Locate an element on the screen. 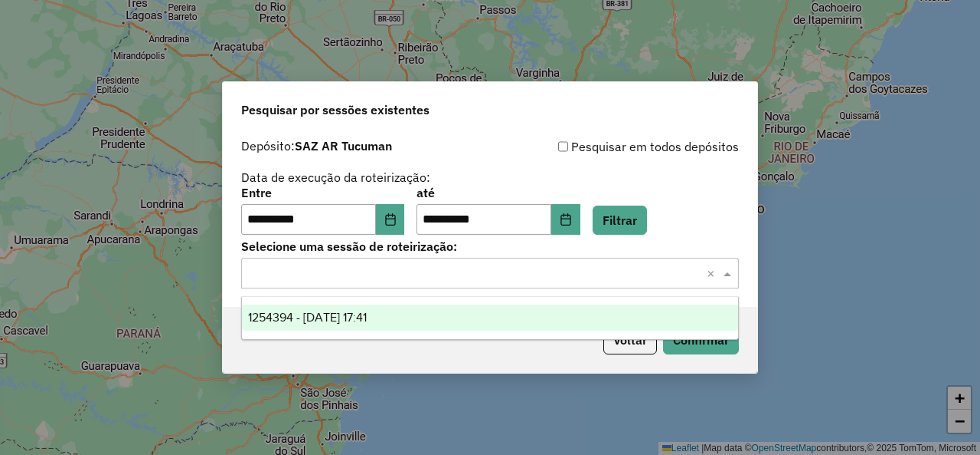 Image resolution: width=980 pixels, height=455 pixels. label: Selecione uma sessão de roteirização: is located at coordinates (490, 246).